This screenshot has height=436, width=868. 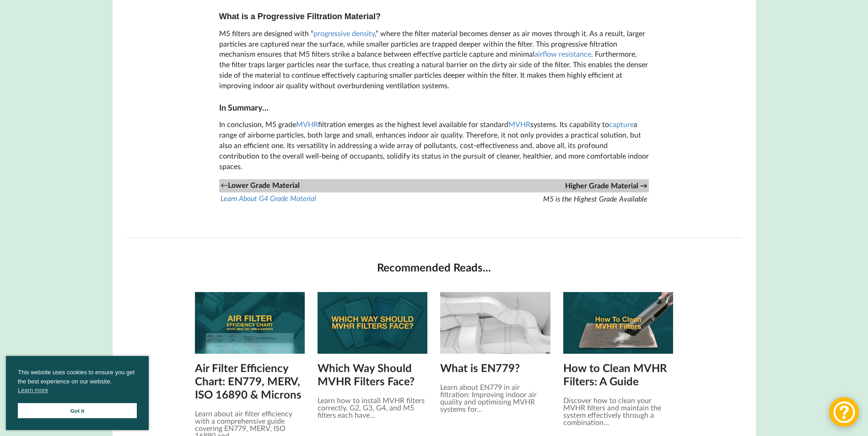 I want to click on img: Which Way Should MVHR Filters Face?, so click(x=372, y=323).